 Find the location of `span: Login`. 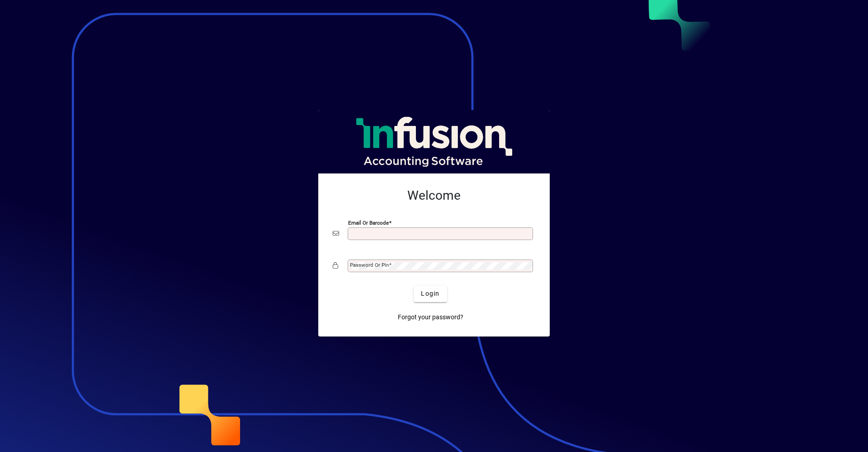

span: Login is located at coordinates (430, 293).